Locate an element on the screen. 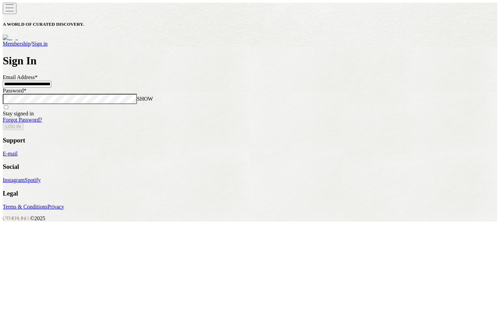 Image resolution: width=500 pixels, height=313 pixels. a: Membership is located at coordinates (16, 43).